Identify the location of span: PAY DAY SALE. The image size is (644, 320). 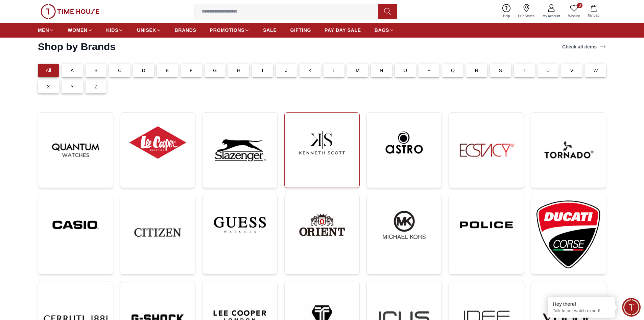
(343, 30).